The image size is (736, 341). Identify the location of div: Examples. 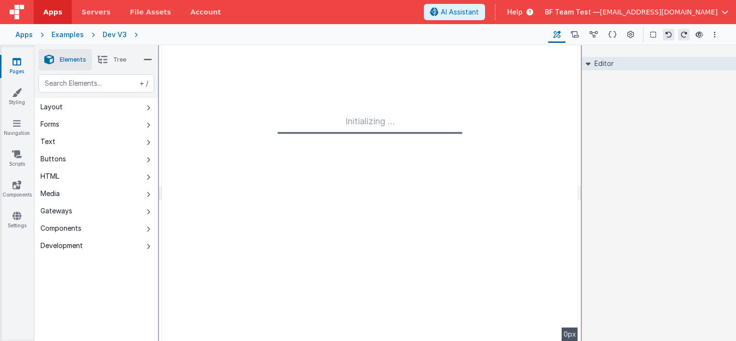
(67, 35).